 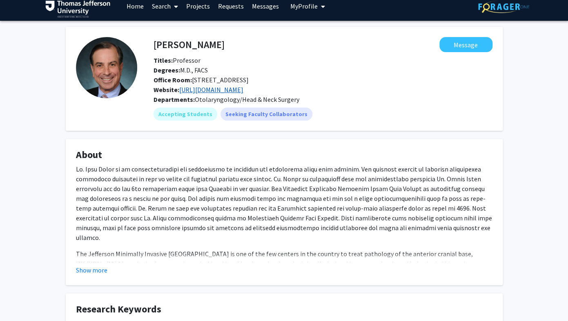 I want to click on b: Titles:, so click(x=163, y=60).